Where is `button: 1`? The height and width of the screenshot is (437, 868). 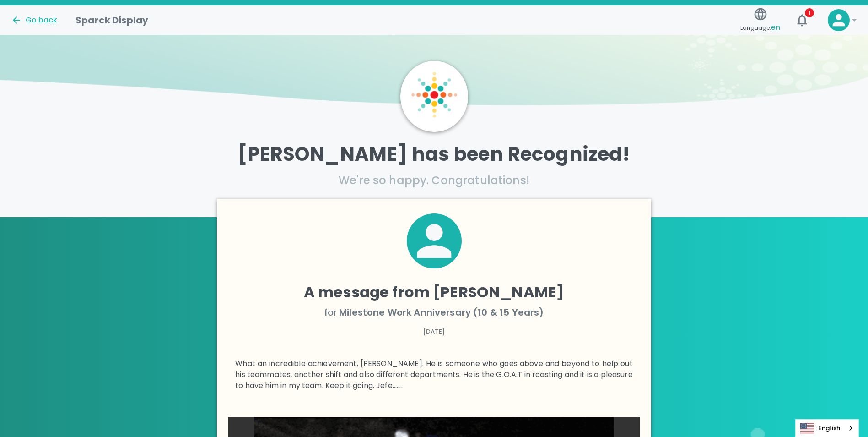 button: 1 is located at coordinates (802, 20).